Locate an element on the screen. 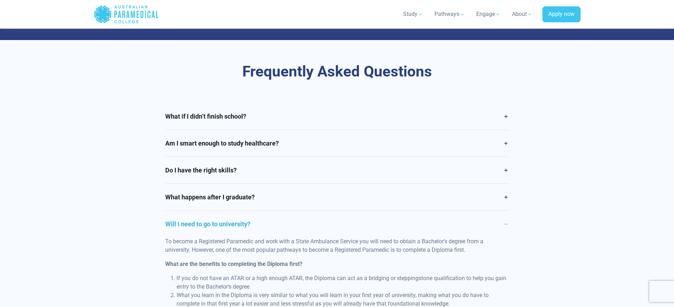 This screenshot has height=307, width=674. a: Do I have the right skills? is located at coordinates (337, 170).